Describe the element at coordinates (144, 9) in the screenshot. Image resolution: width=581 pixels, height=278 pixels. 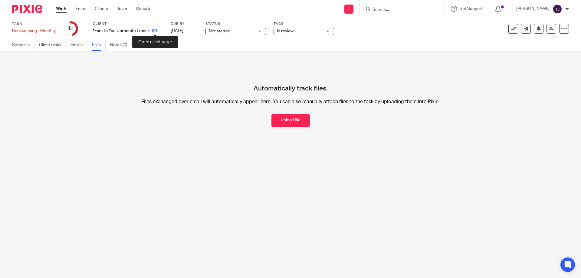
I see `a: Reports` at that location.